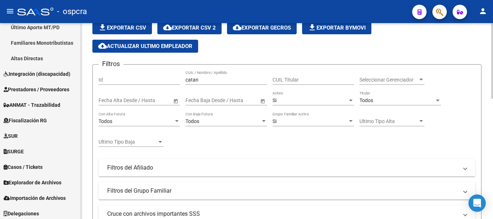 Image resolution: width=493 pixels, height=219 pixels. What do you see at coordinates (10, 136) in the screenshot?
I see `span: SUR` at bounding box center [10, 136].